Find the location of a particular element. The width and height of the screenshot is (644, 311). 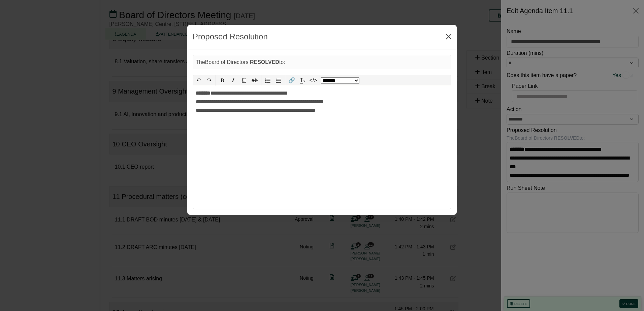

b: RESOLVED is located at coordinates (264, 62).